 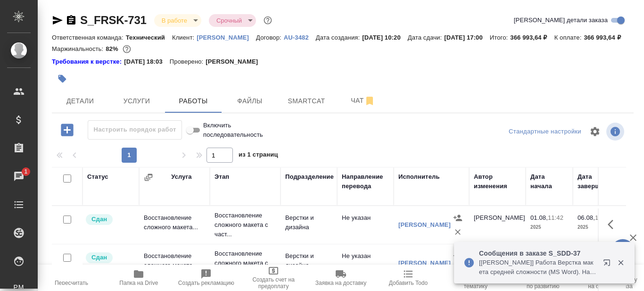 I want to click on button: Удалить, so click(x=458, y=232).